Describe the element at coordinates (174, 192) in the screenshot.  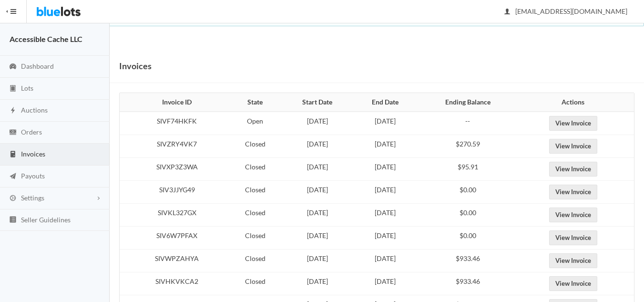
I see `td: SIV3JJYG49` at that location.